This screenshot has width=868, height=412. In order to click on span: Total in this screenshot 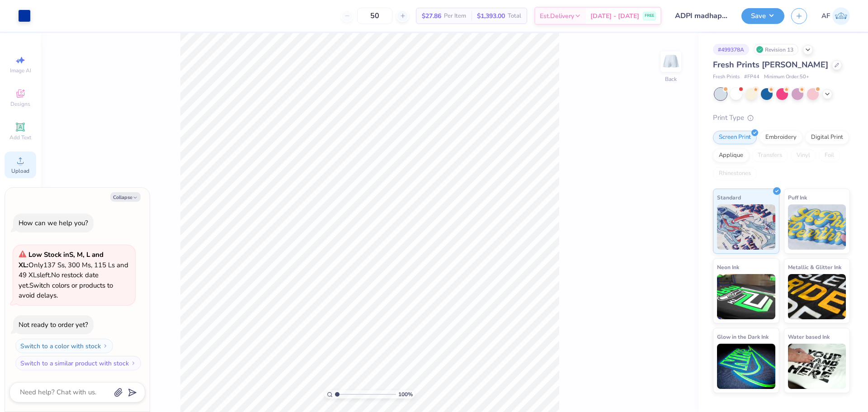, I will do `click(514, 16)`.